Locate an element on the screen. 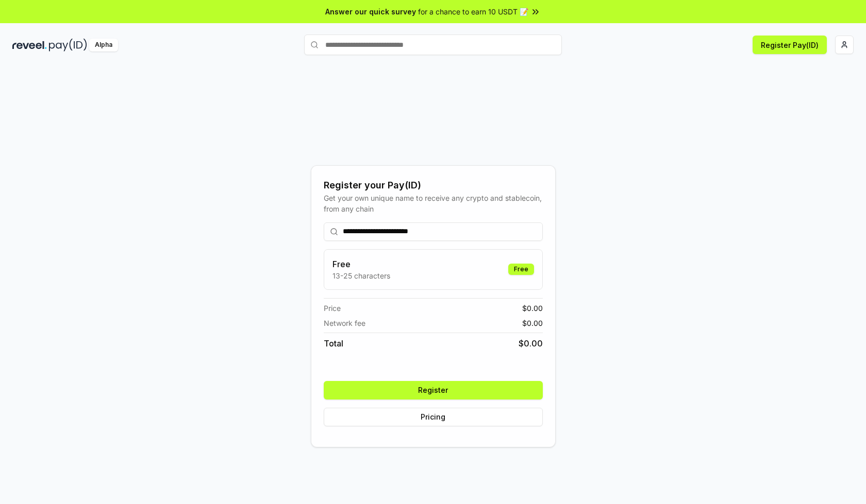 Image resolution: width=866 pixels, height=504 pixels. img: pay_id is located at coordinates (68, 45).